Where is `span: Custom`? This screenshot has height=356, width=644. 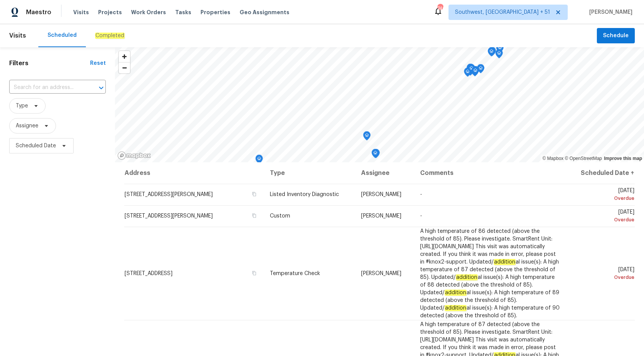
span: Custom is located at coordinates (280, 216).